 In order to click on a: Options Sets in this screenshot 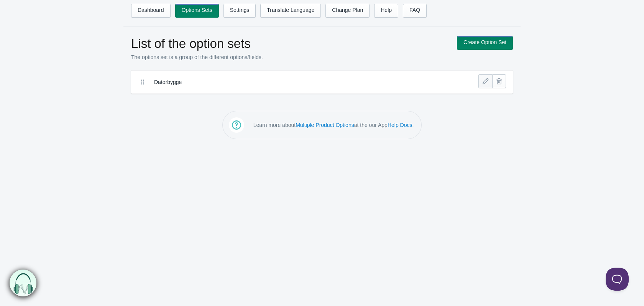, I will do `click(197, 11)`.